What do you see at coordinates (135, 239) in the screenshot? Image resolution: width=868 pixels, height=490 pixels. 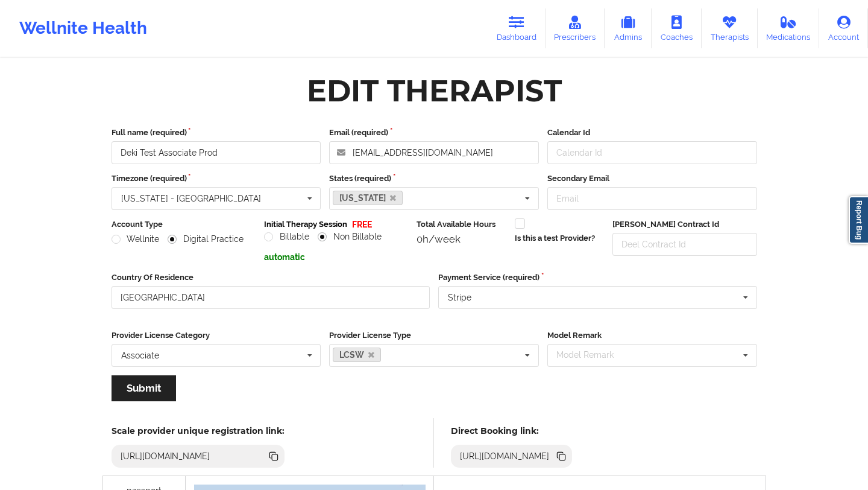 I see `label: Wellnite` at bounding box center [135, 239].